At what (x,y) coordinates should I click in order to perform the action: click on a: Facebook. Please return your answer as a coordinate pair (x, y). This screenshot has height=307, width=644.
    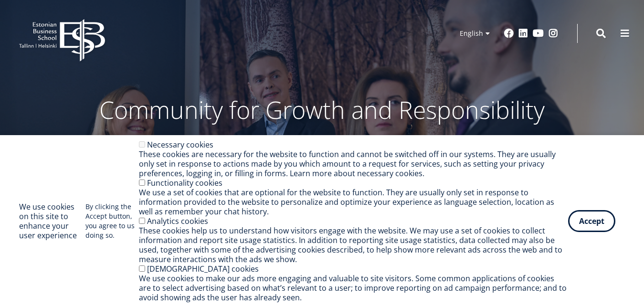
    Looking at the image, I should click on (509, 33).